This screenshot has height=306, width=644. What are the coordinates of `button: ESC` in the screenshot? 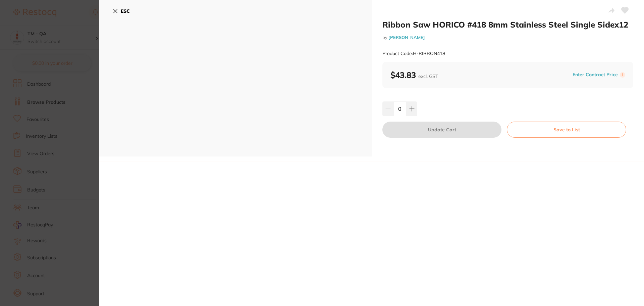 It's located at (121, 11).